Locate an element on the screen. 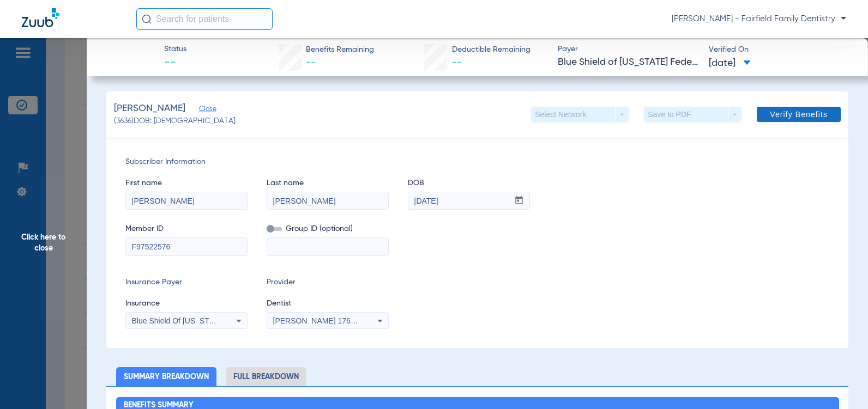 This screenshot has width=868, height=409. span: Payer is located at coordinates (629, 49).